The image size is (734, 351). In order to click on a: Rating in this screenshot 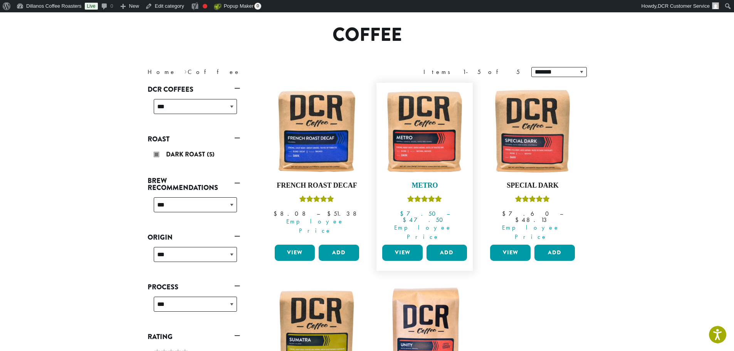, I will do `click(194, 337)`.